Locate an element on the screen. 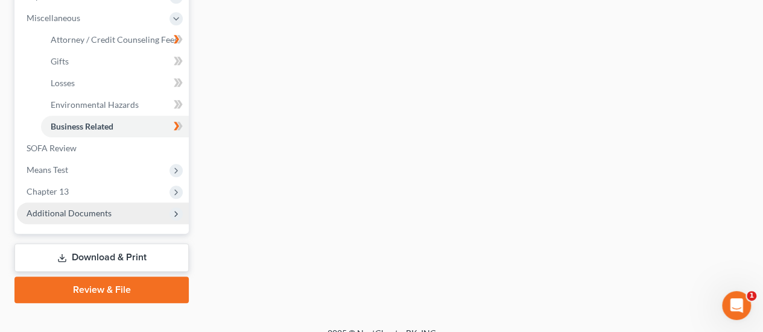 Image resolution: width=763 pixels, height=332 pixels. a: Review & File is located at coordinates (101, 290).